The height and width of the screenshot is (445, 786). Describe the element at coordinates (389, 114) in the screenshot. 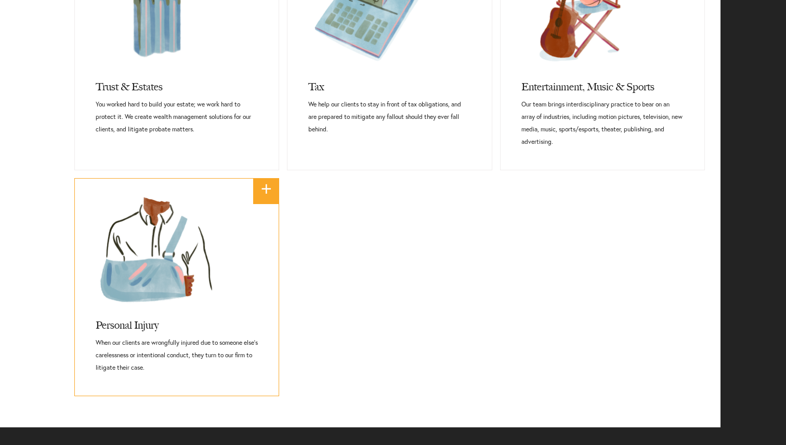

I see `a: TaxWe help our clients to stay in front of tax obligations, and are prepared to mitigate any fall...` at that location.